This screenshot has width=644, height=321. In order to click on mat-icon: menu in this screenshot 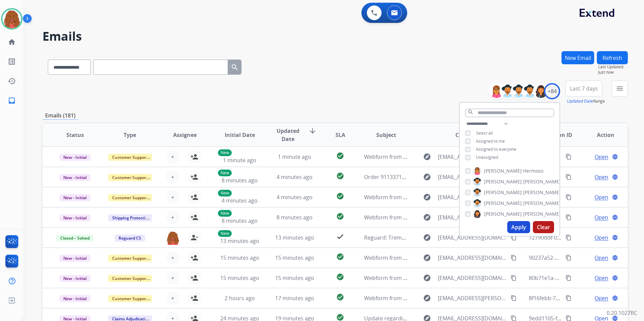, I will do `click(620, 89)`.